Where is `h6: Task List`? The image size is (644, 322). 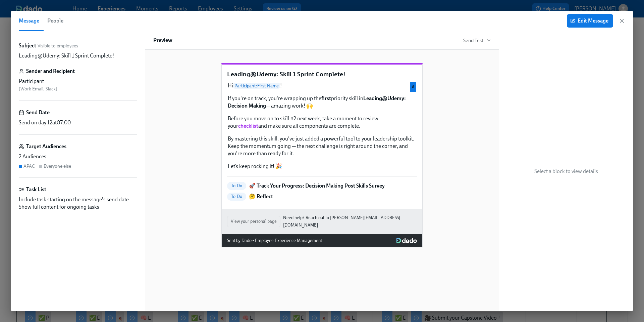 h6: Task List is located at coordinates (36, 190).